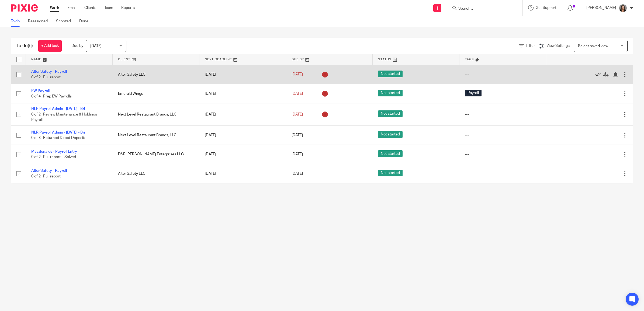  Describe the element at coordinates (54, 152) in the screenshot. I see `a: Macdonalds - Payroll Entry` at that location.